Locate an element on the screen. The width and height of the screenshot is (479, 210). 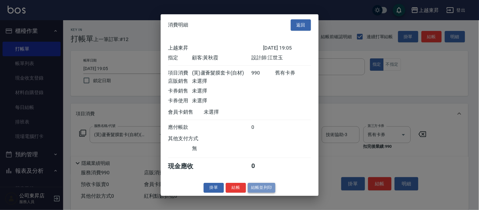
div: (芙)蘆薈髮膜套卡(自材) is located at coordinates (222, 73).